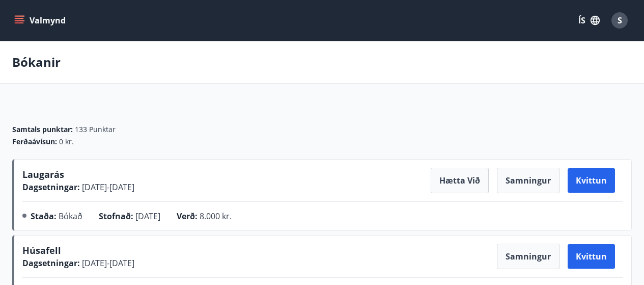 Image resolution: width=644 pixels, height=285 pixels. Describe the element at coordinates (43, 175) in the screenshot. I see `span: Laugarás` at that location.